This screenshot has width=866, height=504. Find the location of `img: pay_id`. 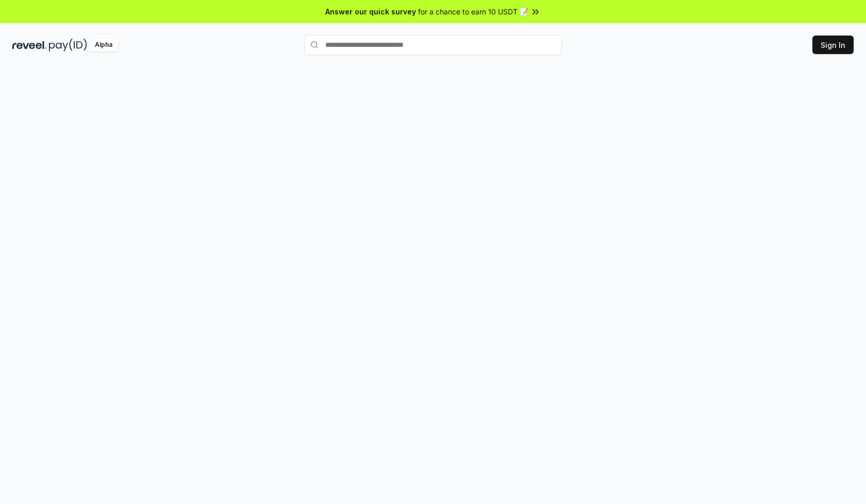

img: pay_id is located at coordinates (68, 45).